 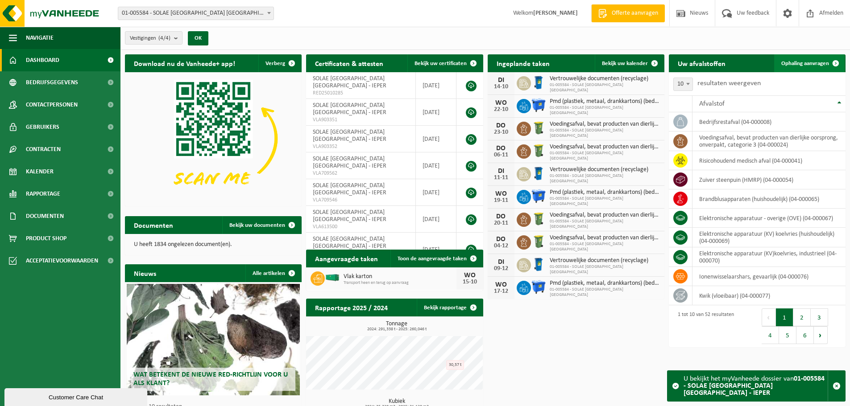 What do you see at coordinates (43, 194) in the screenshot?
I see `span: Rapportage` at bounding box center [43, 194].